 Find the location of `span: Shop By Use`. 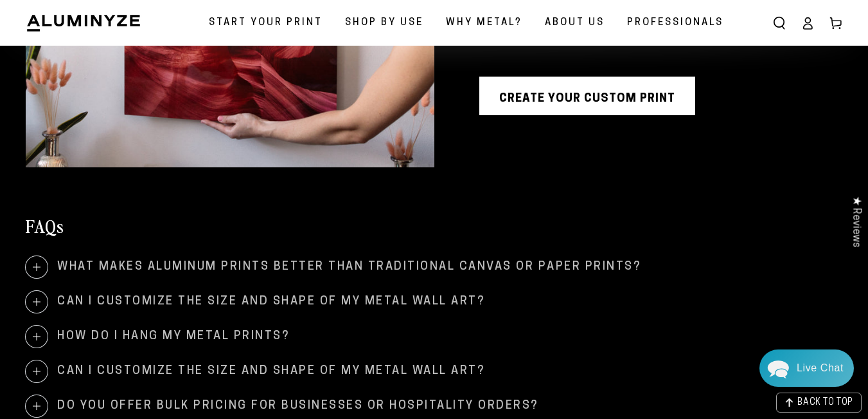

span: Shop By Use is located at coordinates (384, 23).